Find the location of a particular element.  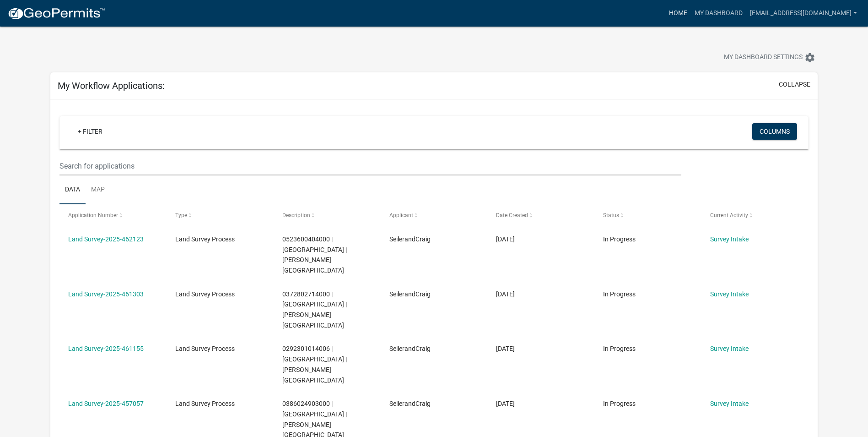

a: Home is located at coordinates (679, 13).